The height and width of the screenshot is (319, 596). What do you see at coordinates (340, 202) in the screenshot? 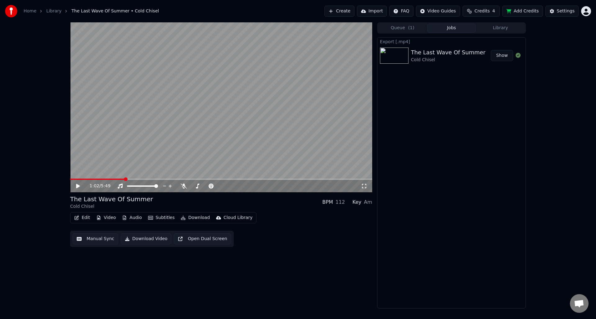
I see `div: 112` at bounding box center [340, 202].